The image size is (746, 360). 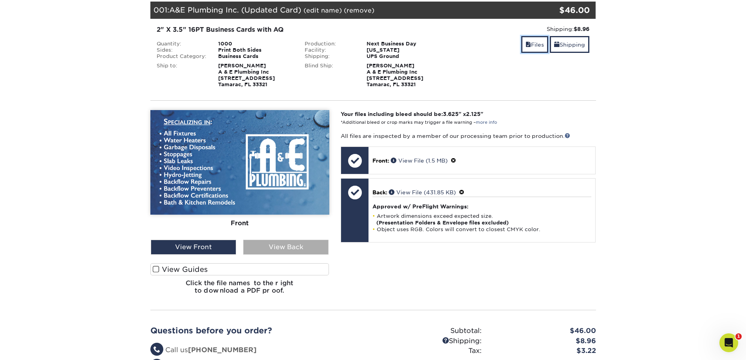 I want to click on span: files, so click(x=529, y=45).